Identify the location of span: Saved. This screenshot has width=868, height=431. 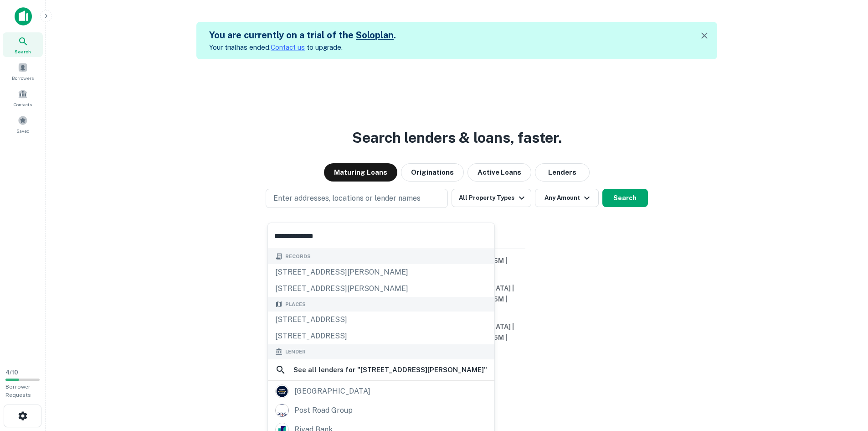
(23, 131).